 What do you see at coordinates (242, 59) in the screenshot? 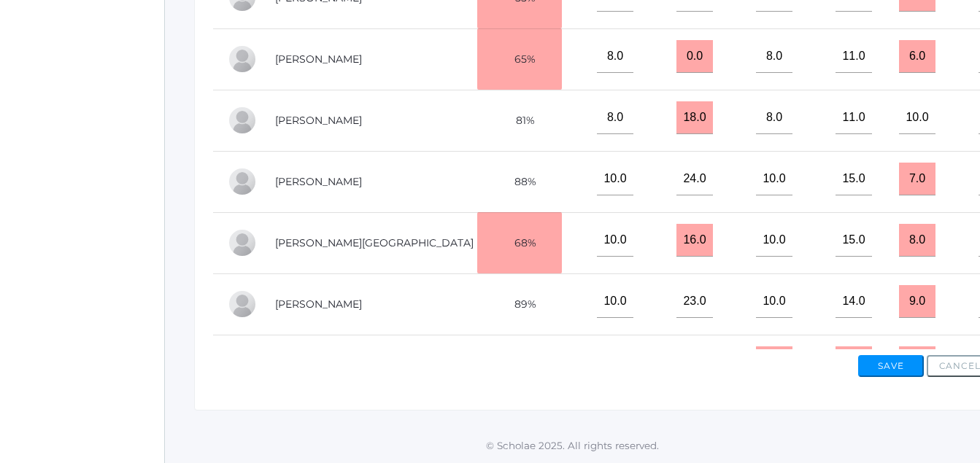
I see `div: Chase Farnes` at bounding box center [242, 59].